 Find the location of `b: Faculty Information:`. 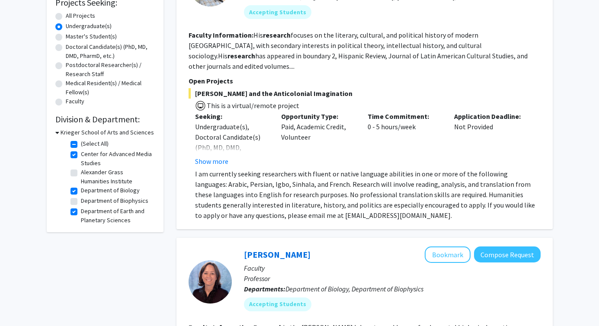

b: Faculty Information: is located at coordinates (221, 35).